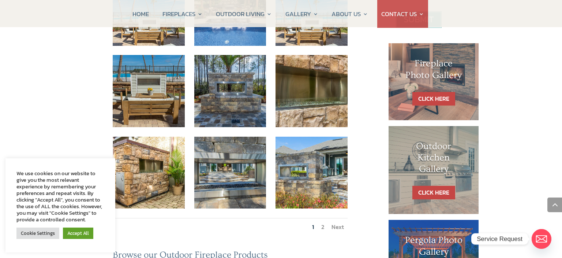 This screenshot has height=258, width=562. I want to click on div: We use cookies on our website to give you the most relevant experience by remembering your prefer..., so click(60, 196).